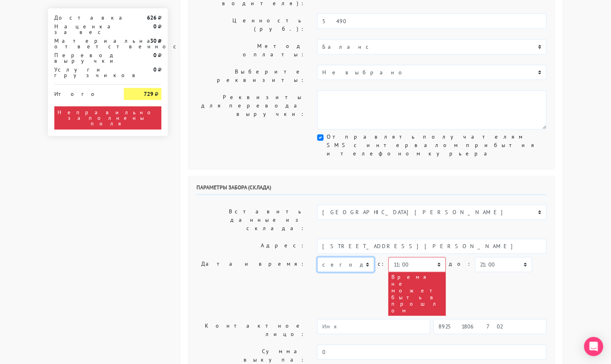 The image size is (611, 364). Describe the element at coordinates (251, 25) in the screenshot. I see `label: Ценность (руб.):` at that location.